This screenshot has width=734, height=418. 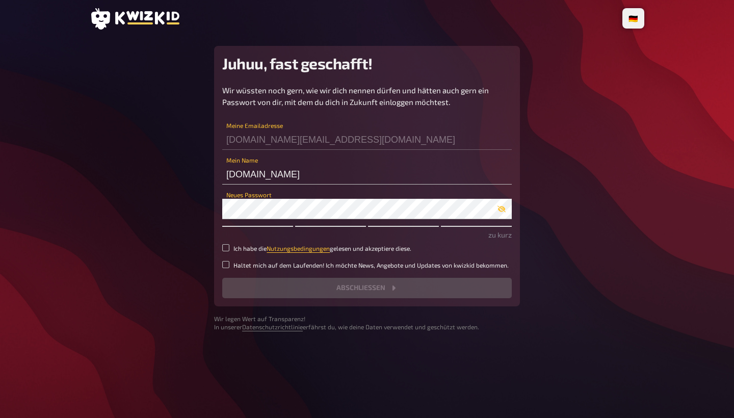 I want to click on h2: Juhuu, fast geschafft!, so click(x=367, y=63).